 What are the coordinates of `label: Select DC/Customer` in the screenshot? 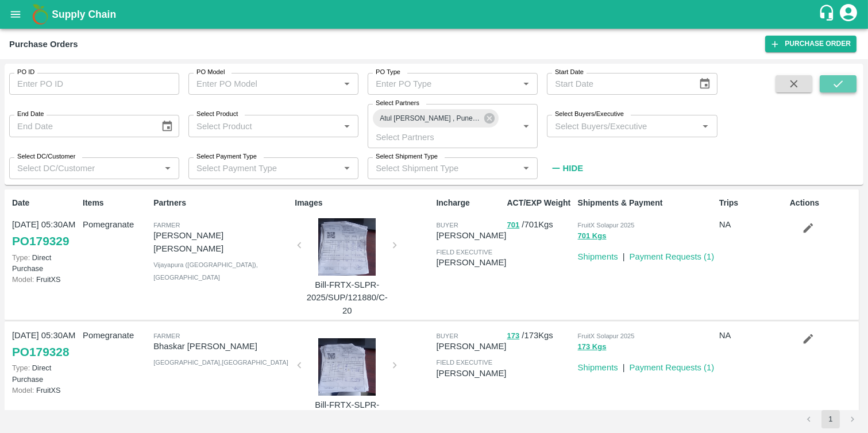 It's located at (46, 157).